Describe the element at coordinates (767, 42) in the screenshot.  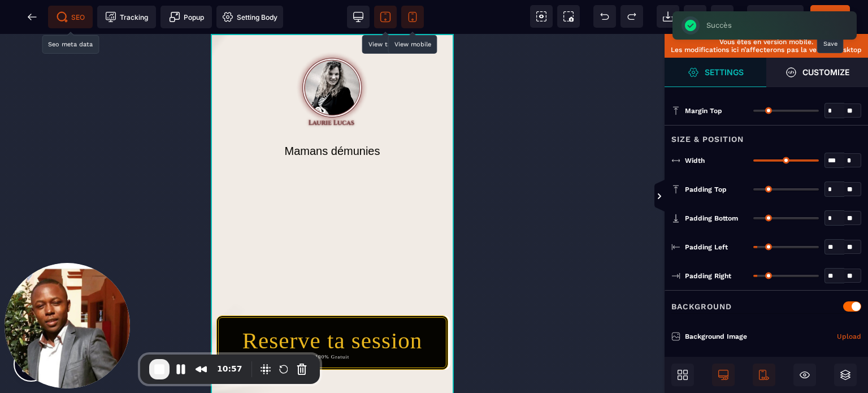
I see `p: Vous êtes en version mobile.` at that location.